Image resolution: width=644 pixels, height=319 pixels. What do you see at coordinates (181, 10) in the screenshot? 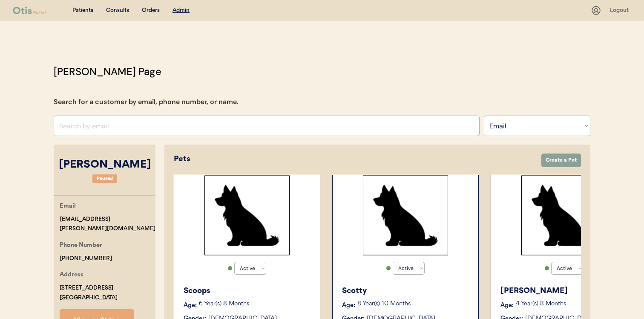
I see `u: Admin` at bounding box center [181, 10].